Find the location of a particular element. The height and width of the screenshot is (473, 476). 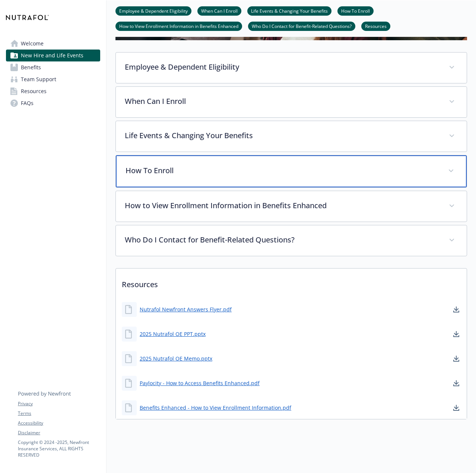

div: Life Events & Changing Your Benefits is located at coordinates (291, 136).